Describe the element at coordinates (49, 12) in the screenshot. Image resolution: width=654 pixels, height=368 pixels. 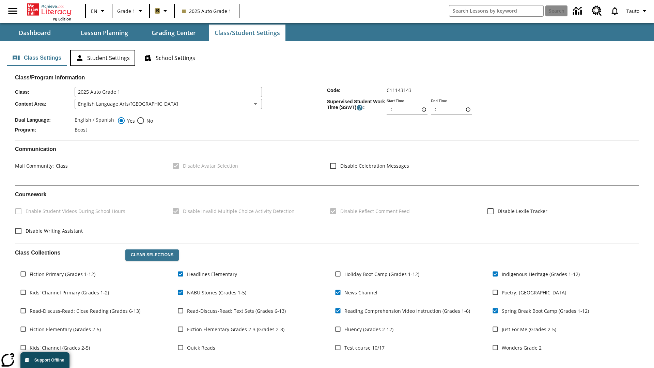
I see `div: Home` at that location.